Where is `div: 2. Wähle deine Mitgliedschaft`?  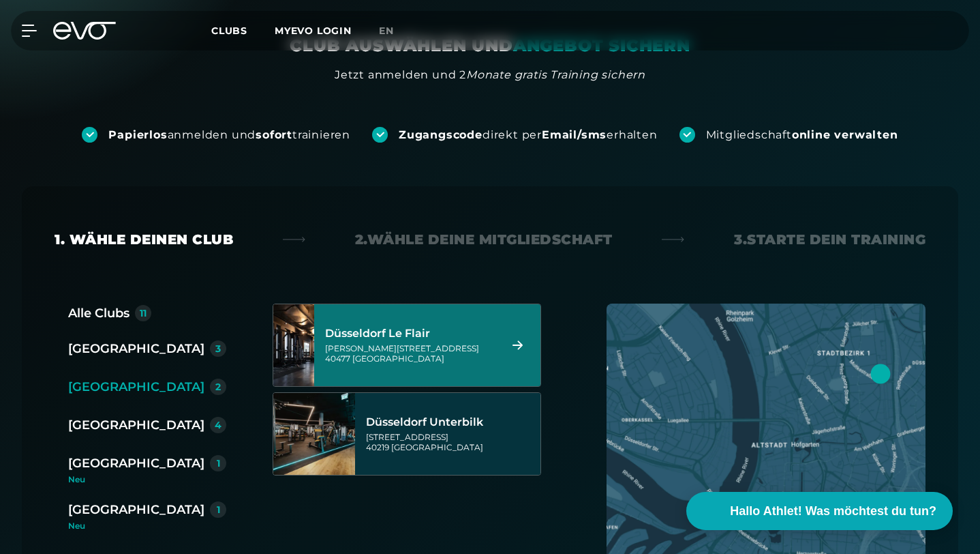
div: 2. Wähle deine Mitgliedschaft is located at coordinates (484, 239).